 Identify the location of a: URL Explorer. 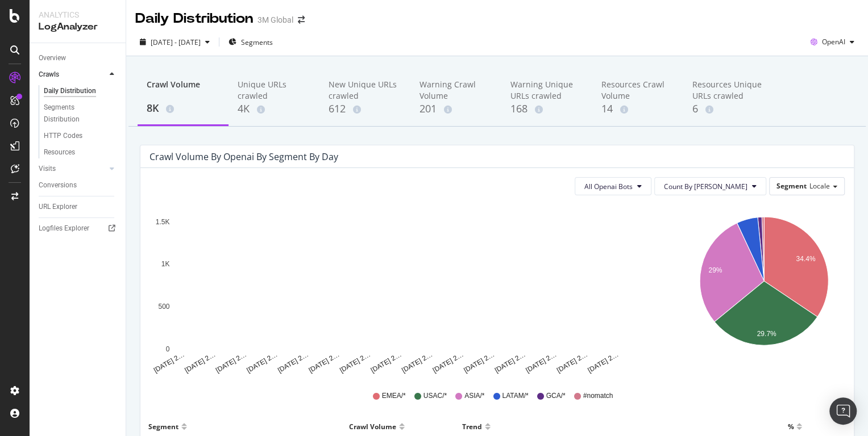
(78, 207).